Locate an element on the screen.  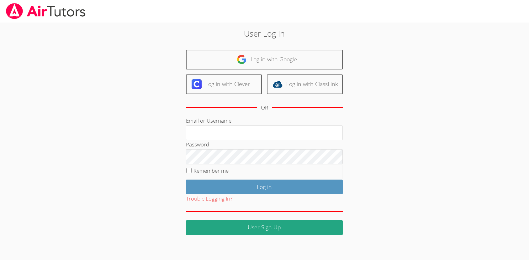
button: Trouble Logging In? is located at coordinates (209, 199).